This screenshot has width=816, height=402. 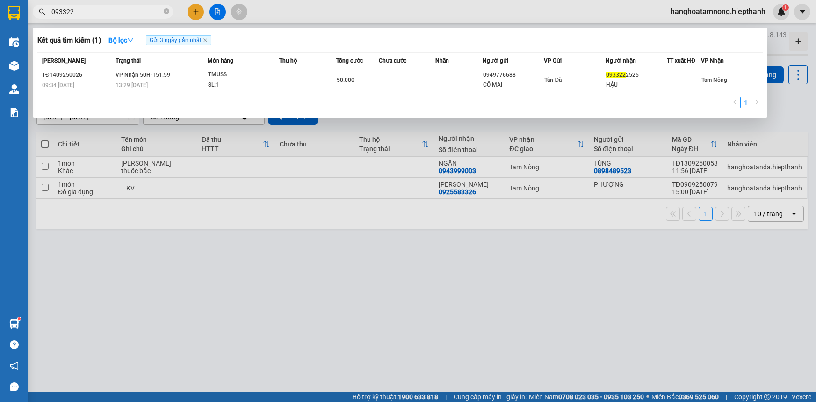 I want to click on div: TĐ1409250026, so click(x=77, y=75).